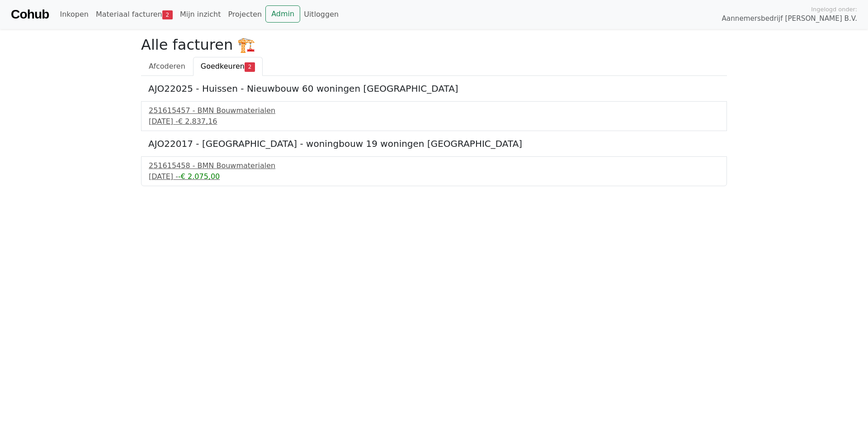  Describe the element at coordinates (244, 14) in the screenshot. I see `a: Projecten` at that location.